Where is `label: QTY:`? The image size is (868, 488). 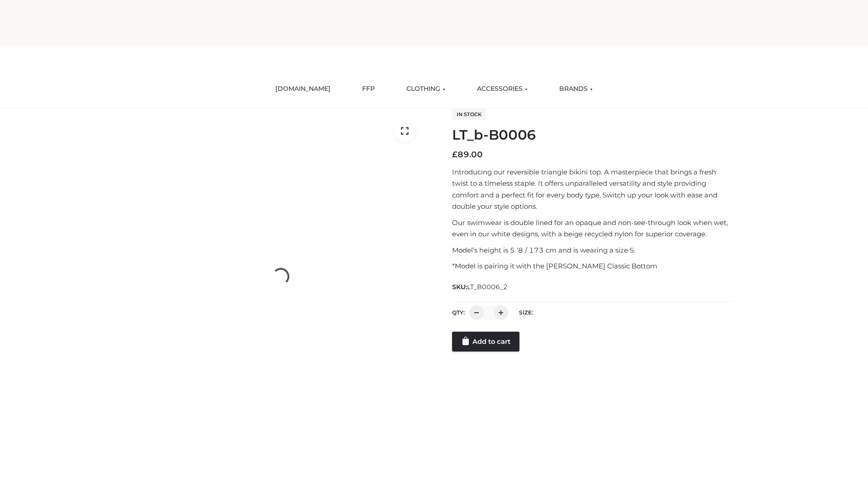
label: QTY: is located at coordinates (458, 312).